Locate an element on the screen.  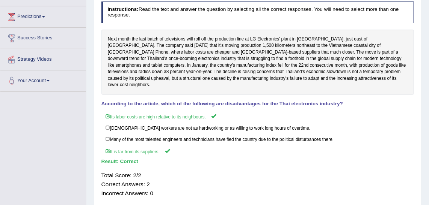
a: Success Stories is located at coordinates (43, 37).